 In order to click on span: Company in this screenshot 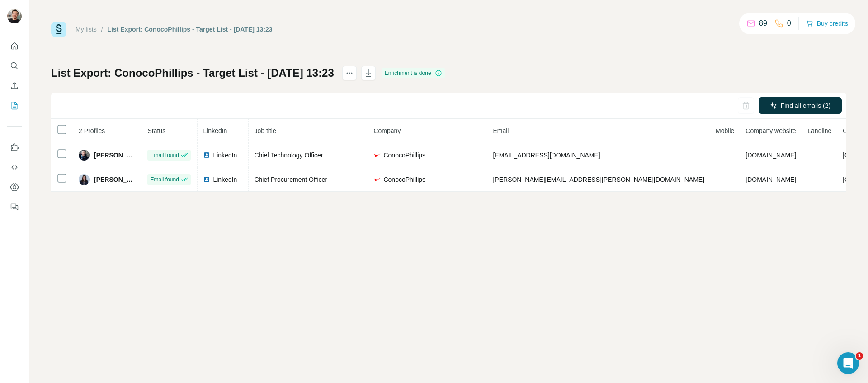, I will do `click(387, 131)`.